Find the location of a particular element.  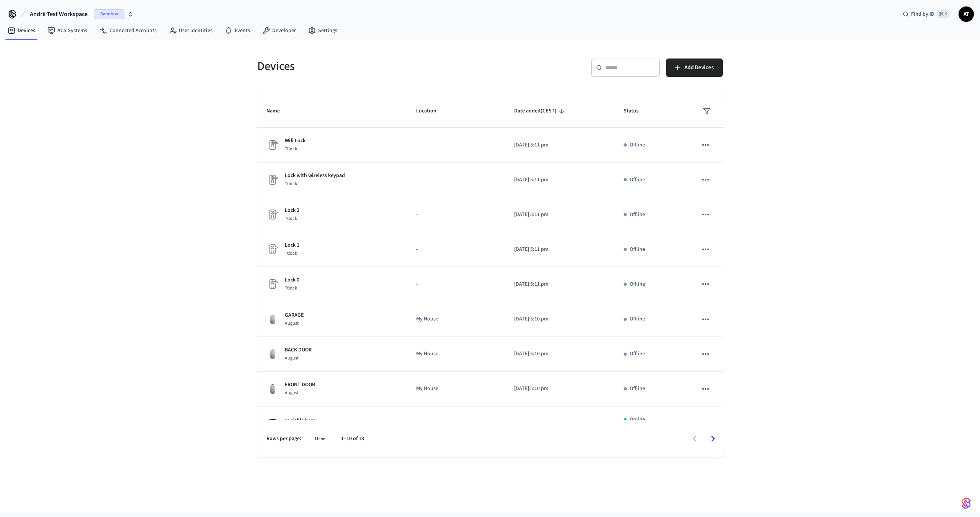

p: Lock 2 is located at coordinates (292, 211).